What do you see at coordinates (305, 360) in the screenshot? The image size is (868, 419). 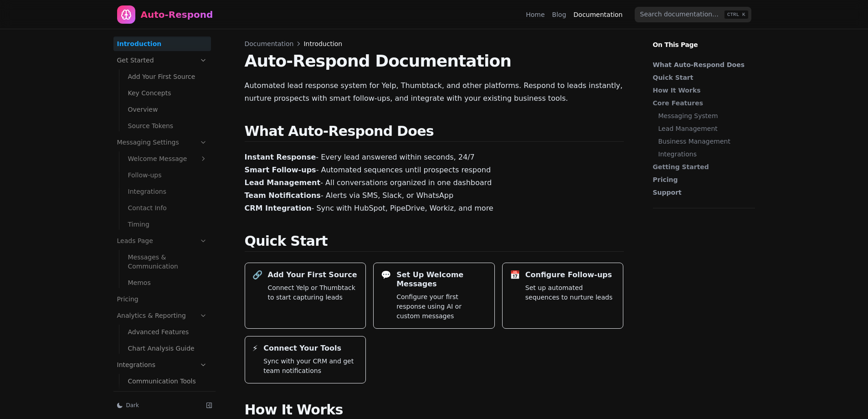 I see `a: ⚡Connect Your ToolsSync with your CRM and get team notifications` at bounding box center [305, 360].